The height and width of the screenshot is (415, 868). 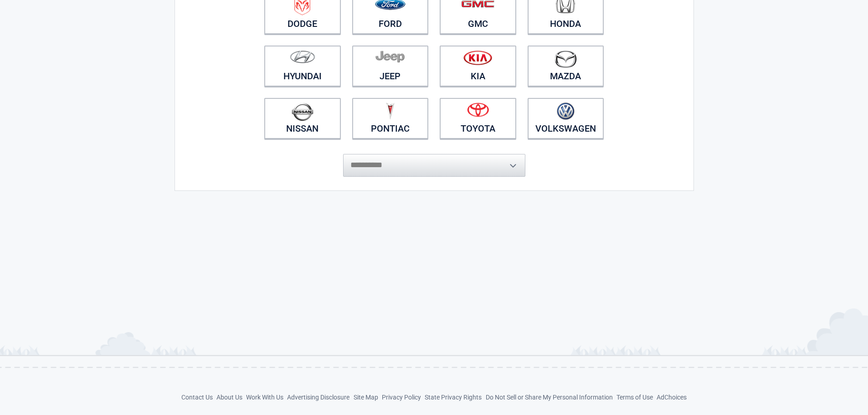 What do you see at coordinates (303, 118) in the screenshot?
I see `a: Nissan` at bounding box center [303, 118].